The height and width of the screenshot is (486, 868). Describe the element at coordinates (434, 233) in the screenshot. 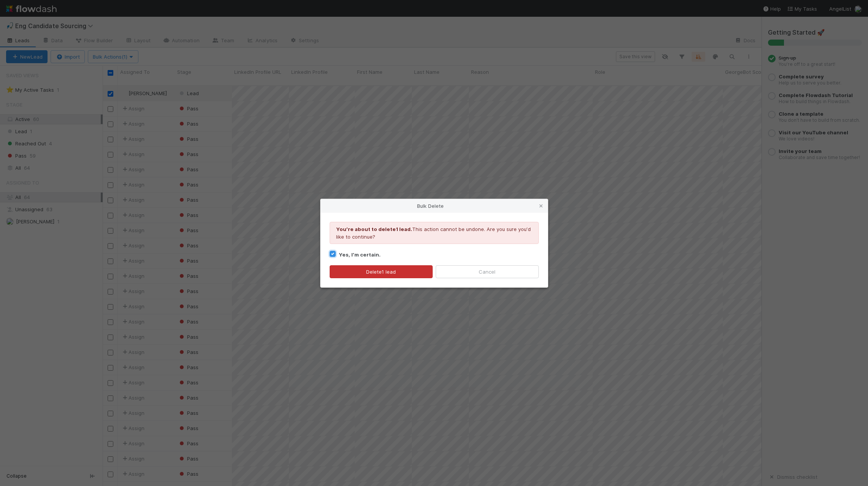

I see `div: This action cannot be undone. Are you sure youʼd like to continue?` at that location.